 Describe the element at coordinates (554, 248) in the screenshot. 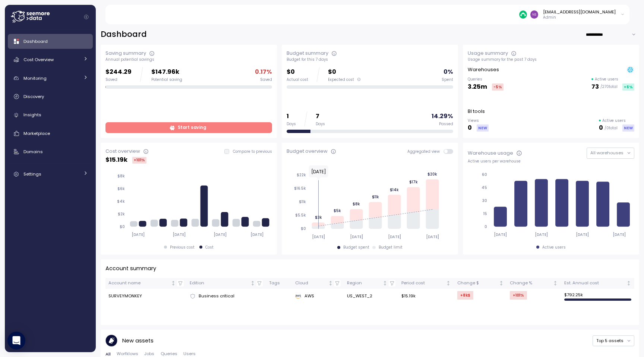

I see `div: Active users` at that location.